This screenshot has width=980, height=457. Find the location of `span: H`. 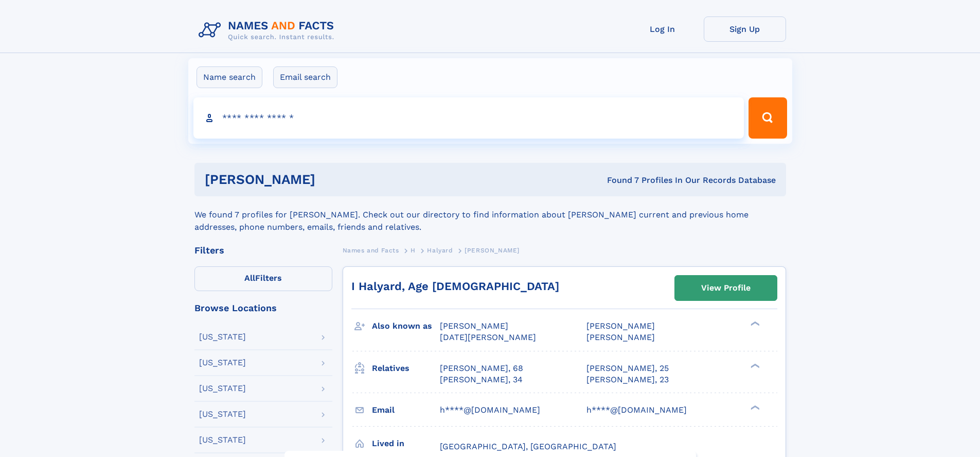

span: H is located at coordinates (413, 250).